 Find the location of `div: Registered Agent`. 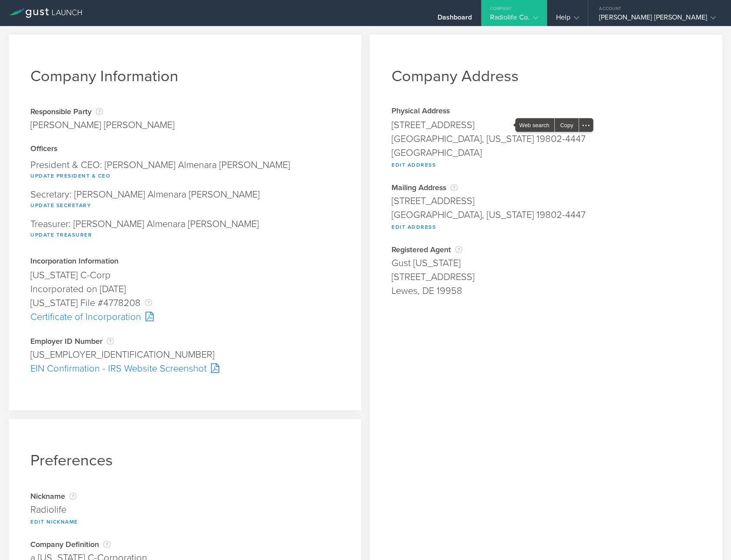

div: Registered Agent is located at coordinates (547, 250).